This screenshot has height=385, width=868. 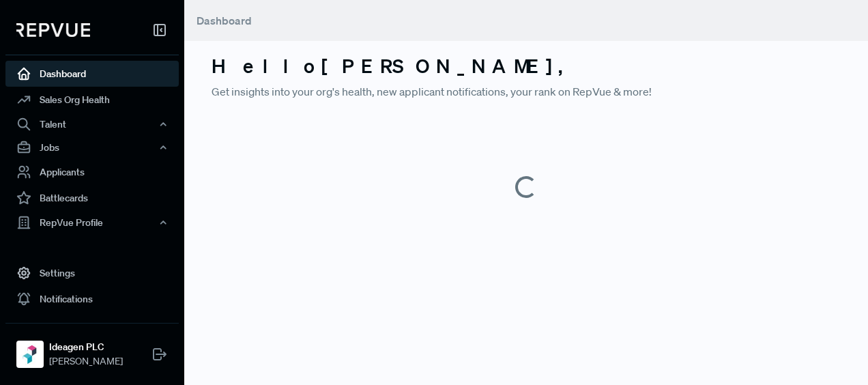 What do you see at coordinates (92, 100) in the screenshot?
I see `a: Sales Org Health` at bounding box center [92, 100].